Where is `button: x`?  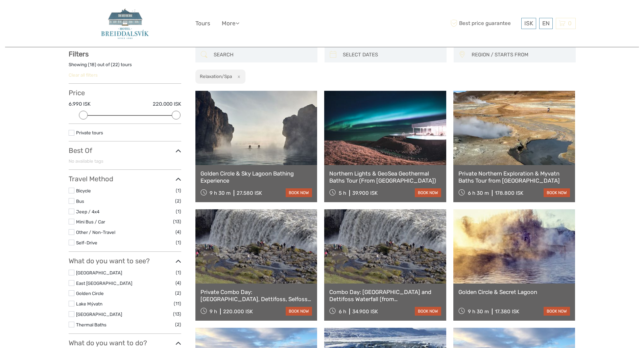
button: x is located at coordinates (237, 76).